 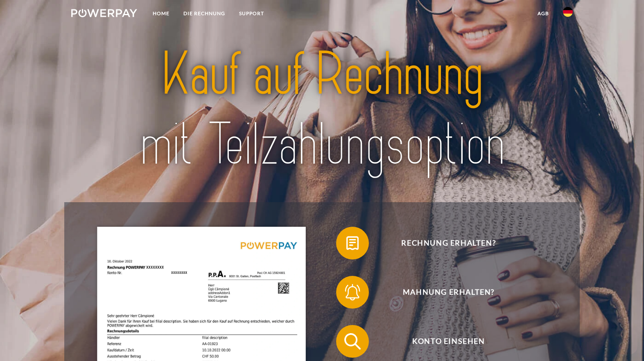 What do you see at coordinates (442, 243) in the screenshot?
I see `a: Rechnung erhalten?` at bounding box center [442, 243].